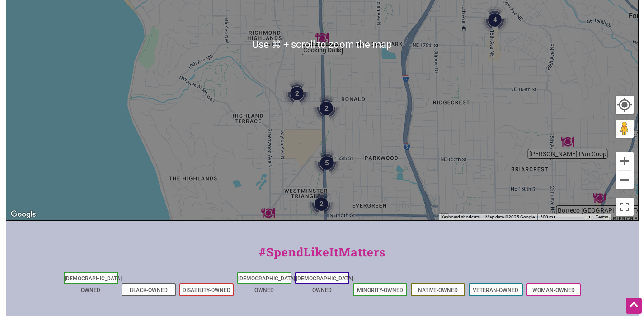 The height and width of the screenshot is (316, 644). Describe the element at coordinates (327, 163) in the screenshot. I see `div: 5` at that location.